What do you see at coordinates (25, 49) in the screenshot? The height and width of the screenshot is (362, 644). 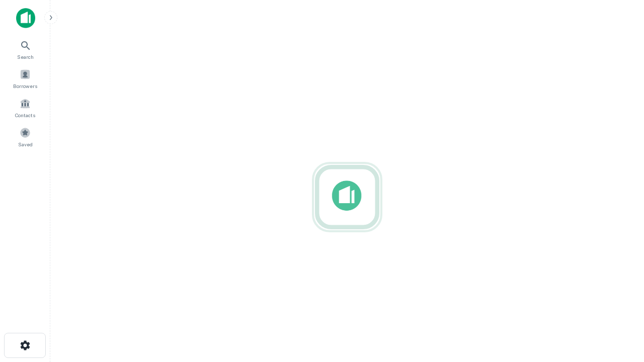 I see `div: Search` at bounding box center [25, 49].